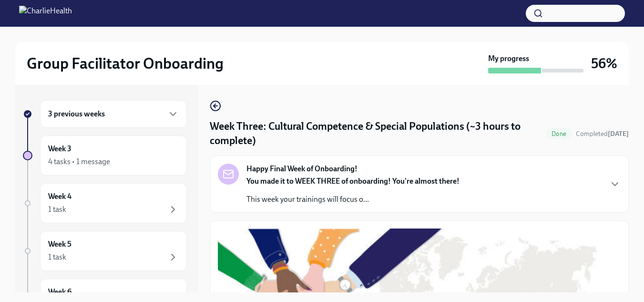 The image size is (644, 302). I want to click on h6: Week 3, so click(60, 149).